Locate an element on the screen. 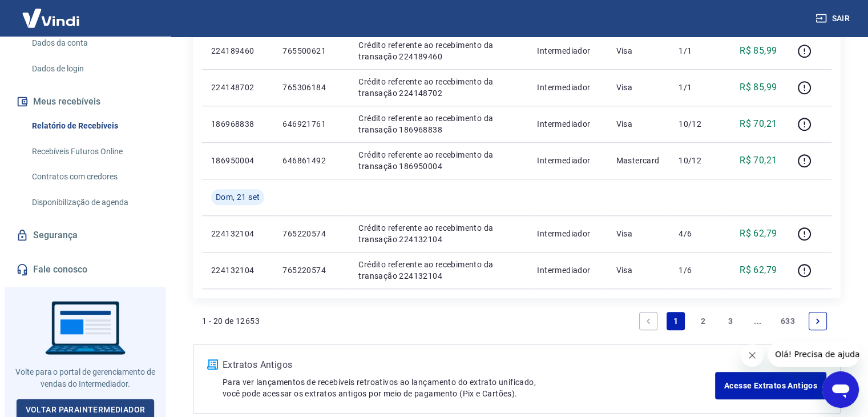 This screenshot has width=868, height=417. a: Page 633 is located at coordinates (788, 321).